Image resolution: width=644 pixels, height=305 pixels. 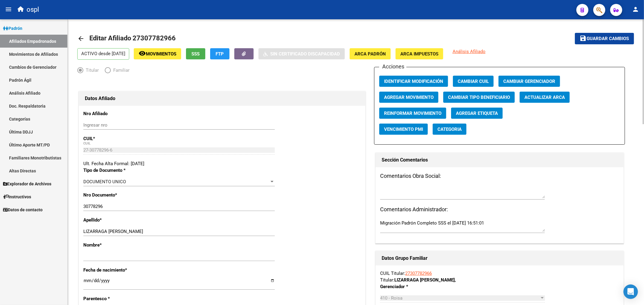 I want to click on mat-icon: save, so click(x=583, y=38).